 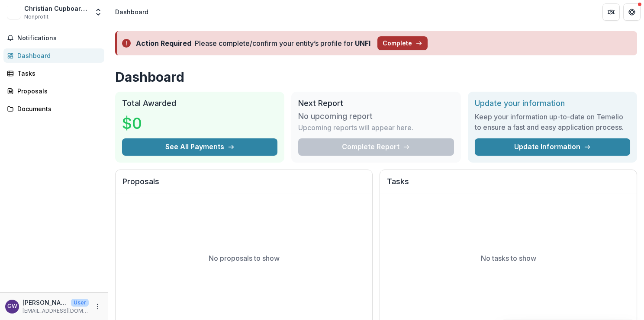 What do you see at coordinates (57, 91) in the screenshot?
I see `div: Proposals` at bounding box center [57, 91].